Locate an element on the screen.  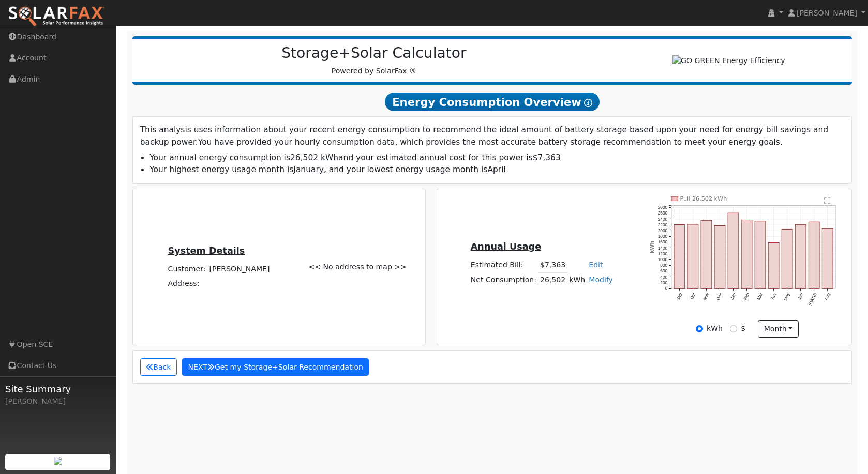
div: << No address to map >> is located at coordinates (363, 267).